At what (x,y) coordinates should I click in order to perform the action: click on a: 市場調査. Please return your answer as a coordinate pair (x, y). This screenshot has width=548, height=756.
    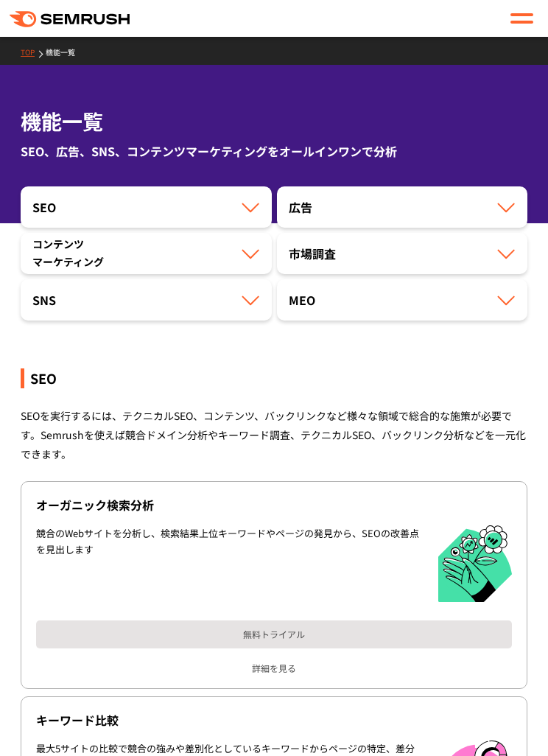
    Looking at the image, I should click on (402, 254).